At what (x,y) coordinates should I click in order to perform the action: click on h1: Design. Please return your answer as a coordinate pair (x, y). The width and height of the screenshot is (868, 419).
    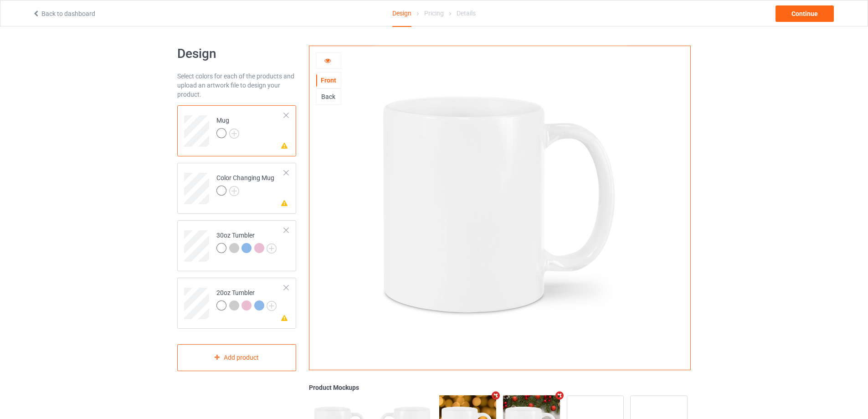
    Looking at the image, I should click on (236, 54).